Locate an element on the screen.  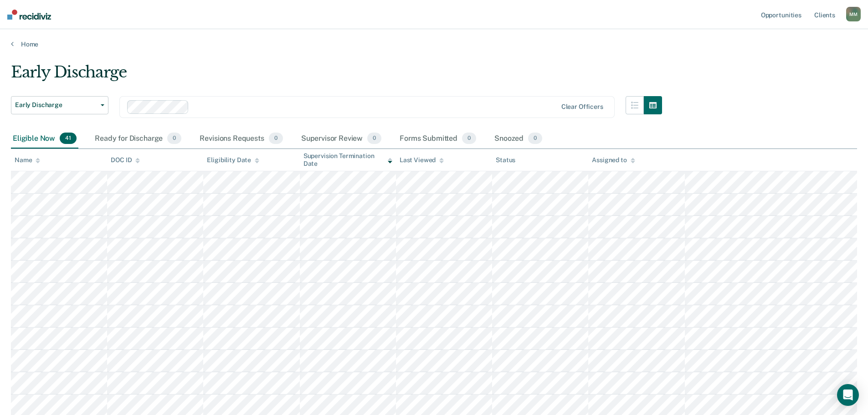
div: Forms Submitted0 is located at coordinates (438, 139).